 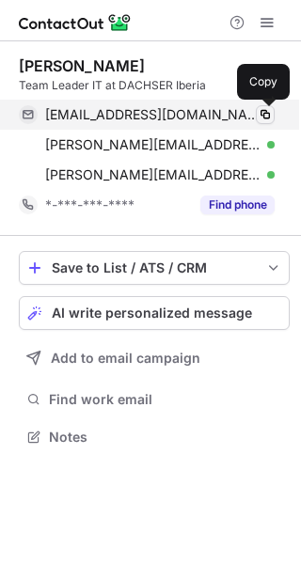 What do you see at coordinates (154, 268) in the screenshot?
I see `button: save-profile-one-click` at bounding box center [154, 268].